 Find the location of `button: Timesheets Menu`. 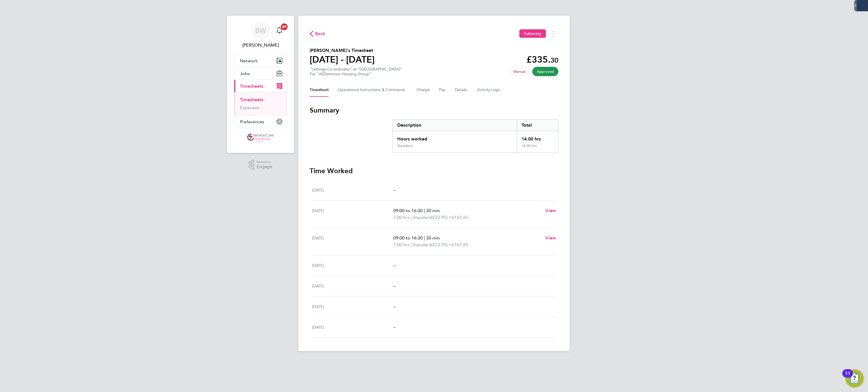

button: Timesheets Menu is located at coordinates (553, 34).